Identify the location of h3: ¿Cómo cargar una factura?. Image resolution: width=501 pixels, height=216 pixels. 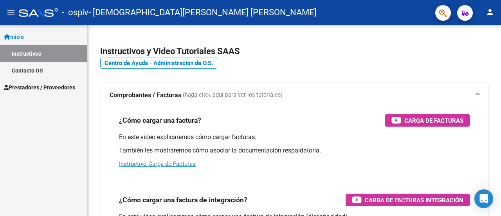
(160, 120).